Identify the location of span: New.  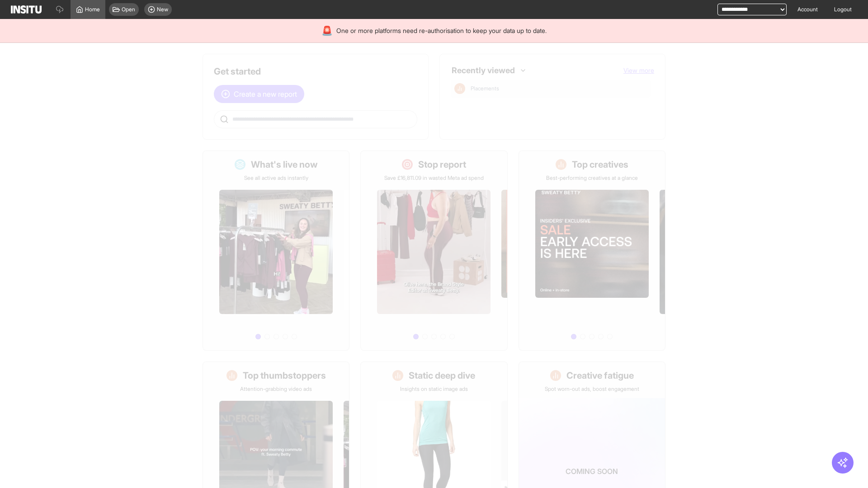
(162, 10).